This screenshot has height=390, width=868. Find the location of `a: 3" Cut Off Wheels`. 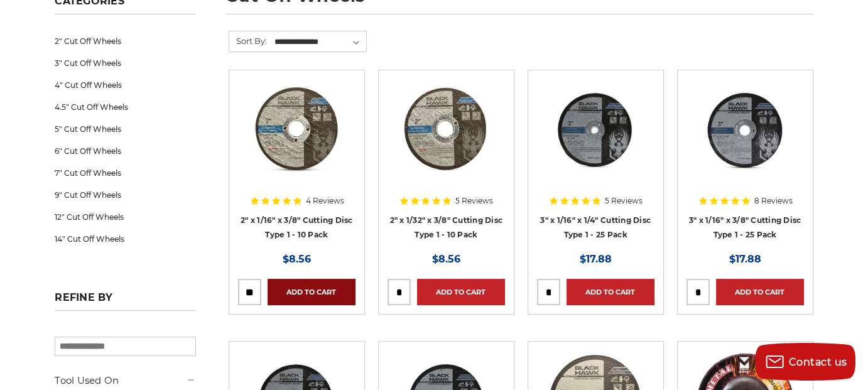

a: 3" Cut Off Wheels is located at coordinates (125, 63).